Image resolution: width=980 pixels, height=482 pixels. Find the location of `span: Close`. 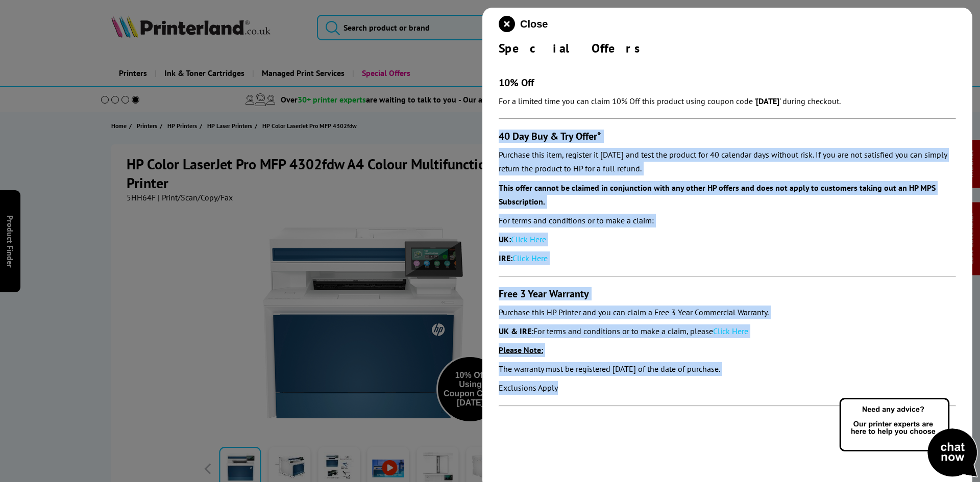

span: Close is located at coordinates (534, 24).